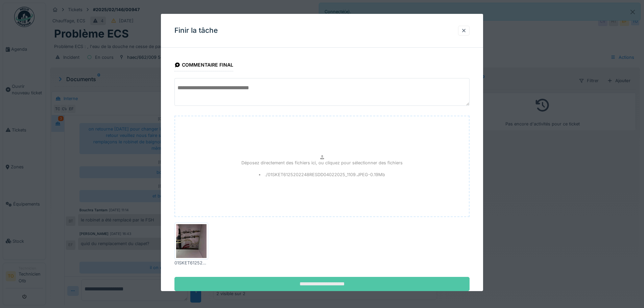  What do you see at coordinates (196, 31) in the screenshot?
I see `h3: Finir la tâche` at bounding box center [196, 31].